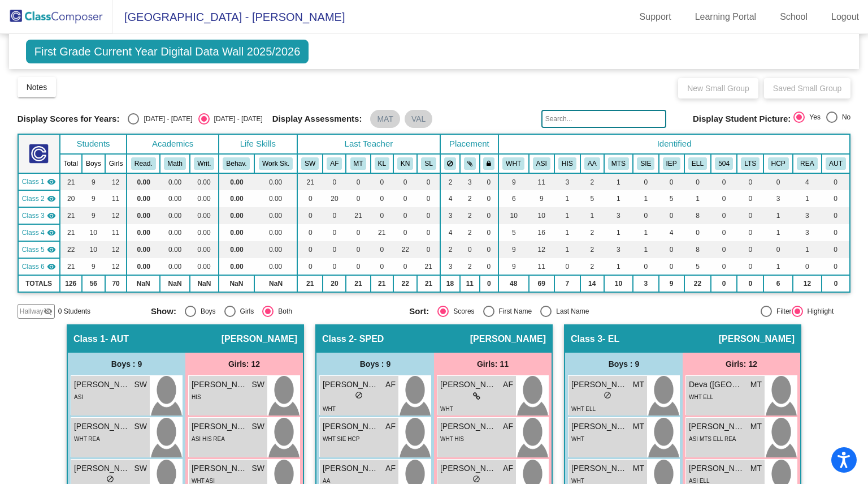  Describe the element at coordinates (116, 283) in the screenshot. I see `td: 70` at that location.